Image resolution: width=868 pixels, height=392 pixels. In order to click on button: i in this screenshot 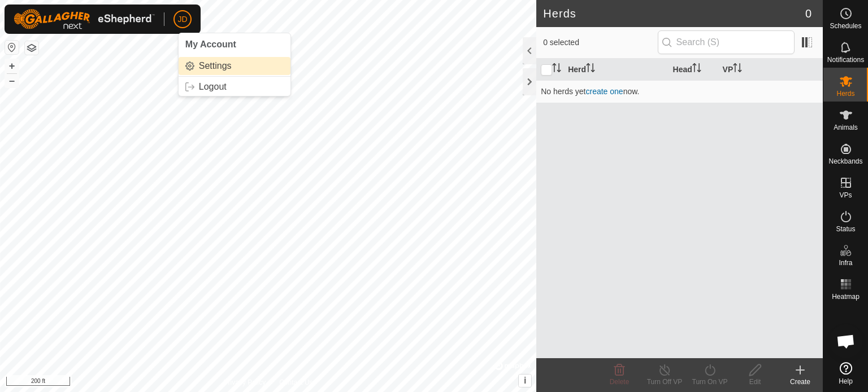, I will do `click(525, 381)`.